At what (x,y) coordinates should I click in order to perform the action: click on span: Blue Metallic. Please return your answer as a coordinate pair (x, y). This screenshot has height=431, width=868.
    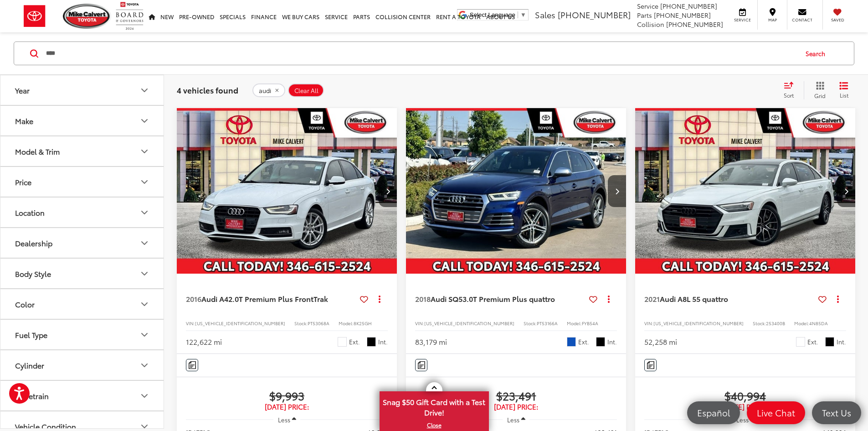
    Looking at the image, I should click on (572, 341).